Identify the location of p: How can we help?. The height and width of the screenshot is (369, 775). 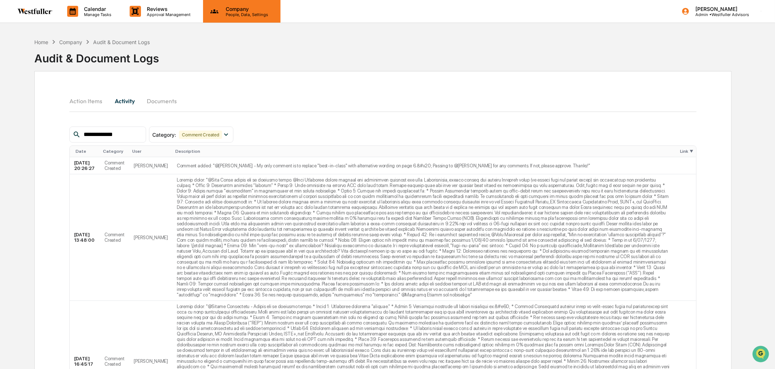
(70, 21).